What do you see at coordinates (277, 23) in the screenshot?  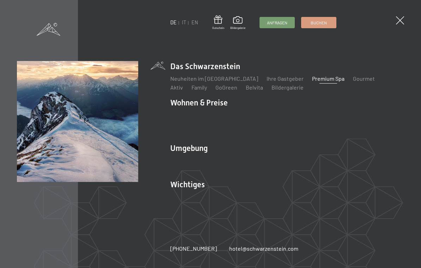 I see `span: Anfragen` at bounding box center [277, 23].